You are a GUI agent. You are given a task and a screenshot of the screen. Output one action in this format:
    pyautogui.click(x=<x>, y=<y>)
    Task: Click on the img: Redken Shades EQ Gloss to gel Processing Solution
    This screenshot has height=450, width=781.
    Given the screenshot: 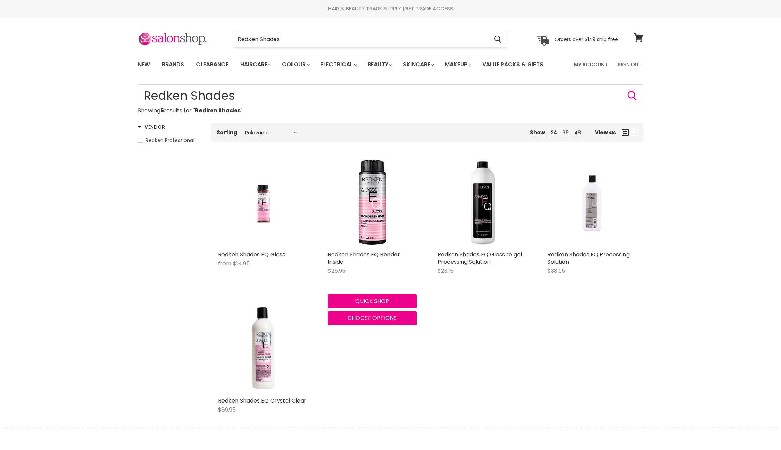 What is the action you would take?
    pyautogui.click(x=482, y=202)
    